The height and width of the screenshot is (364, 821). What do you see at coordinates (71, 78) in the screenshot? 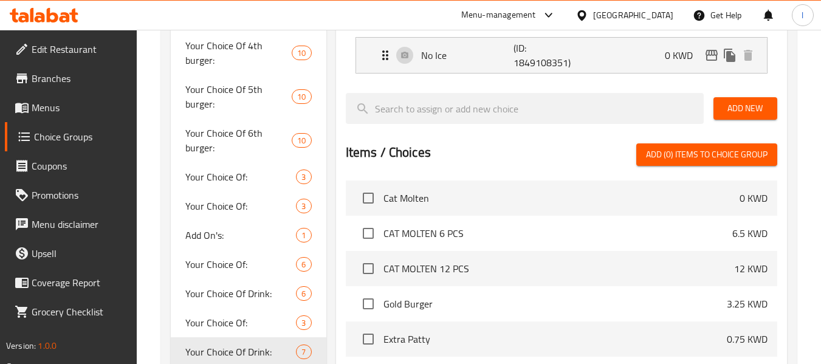
I see `a: Branches` at bounding box center [71, 78].